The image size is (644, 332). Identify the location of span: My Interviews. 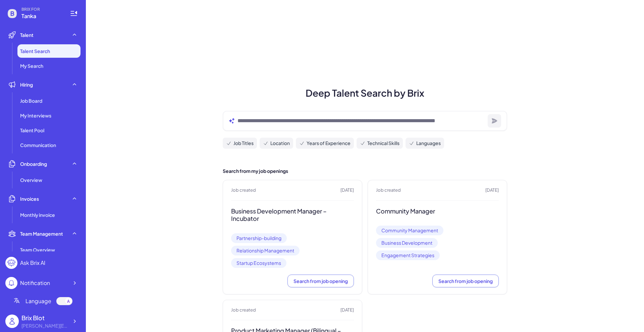
(36, 115).